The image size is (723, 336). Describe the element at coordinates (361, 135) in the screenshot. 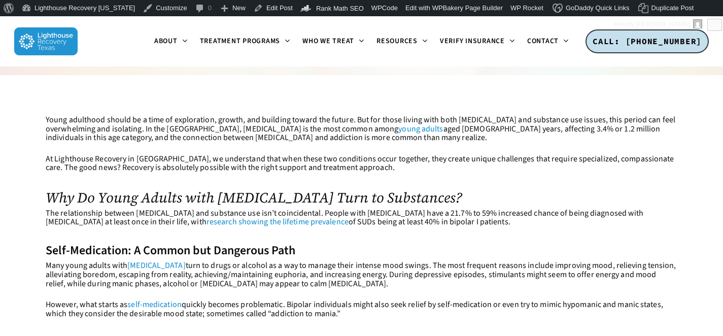

I see `p: Young adulthood should be a time of exploration, growth, and building toward the future. But for ...` at that location.